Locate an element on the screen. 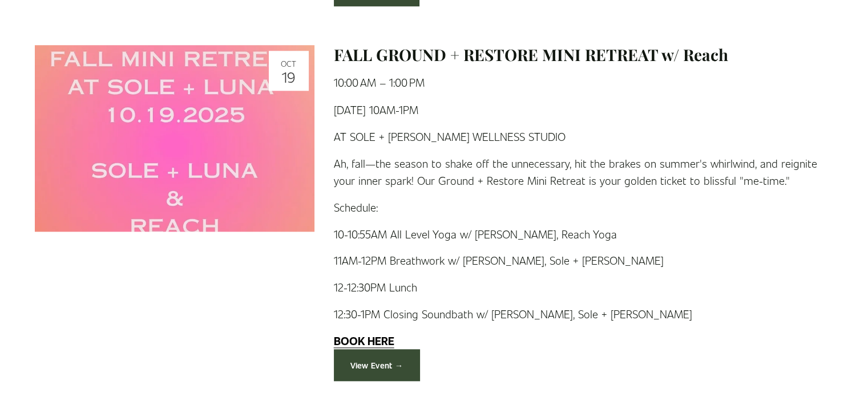 The image size is (868, 401). time: 1:00 PM is located at coordinates (407, 82).